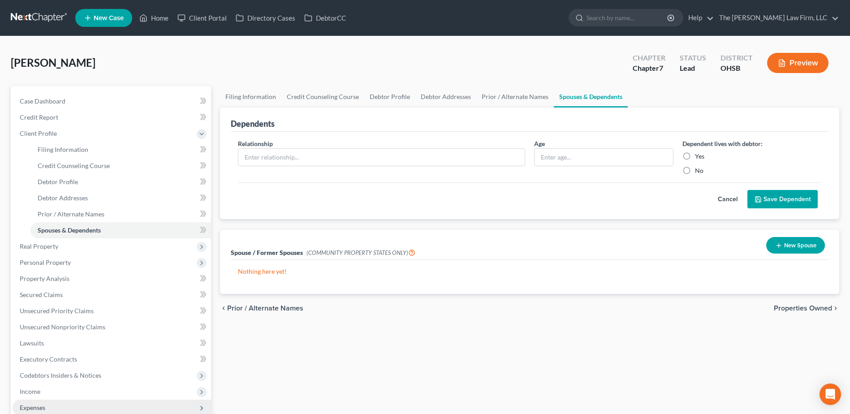  Describe the element at coordinates (253, 124) in the screenshot. I see `div: Dependents` at that location.